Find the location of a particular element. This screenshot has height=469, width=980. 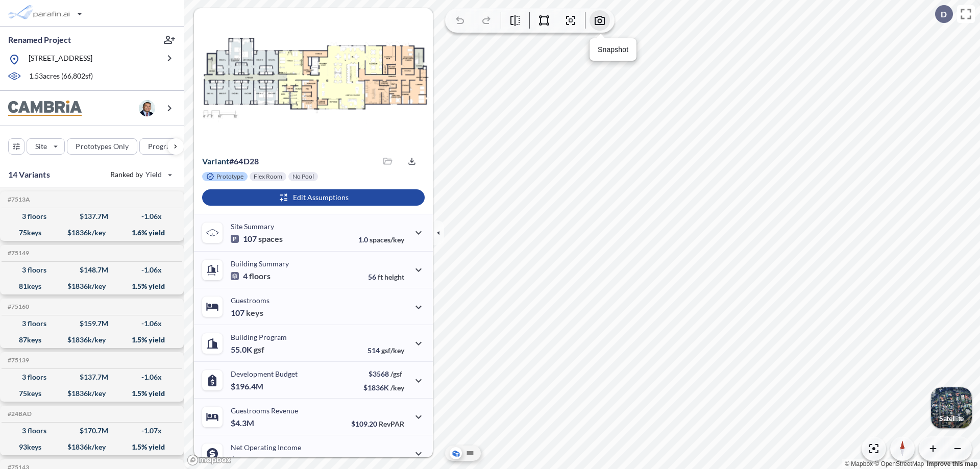

p: Development Budget is located at coordinates (264, 373).